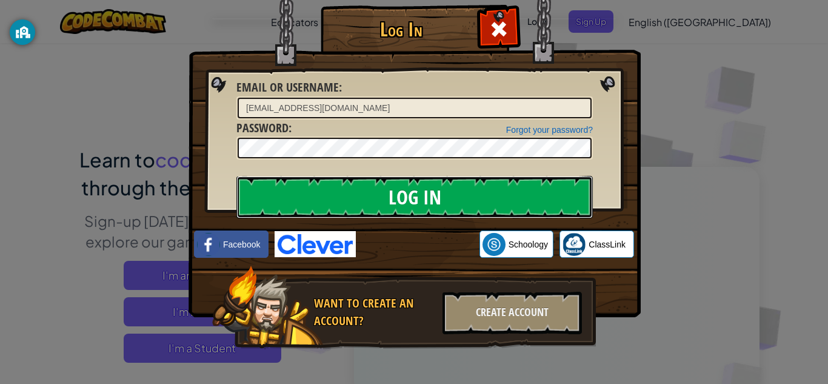 This screenshot has height=384, width=828. Describe the element at coordinates (494, 244) in the screenshot. I see `img: schoology.png` at that location.